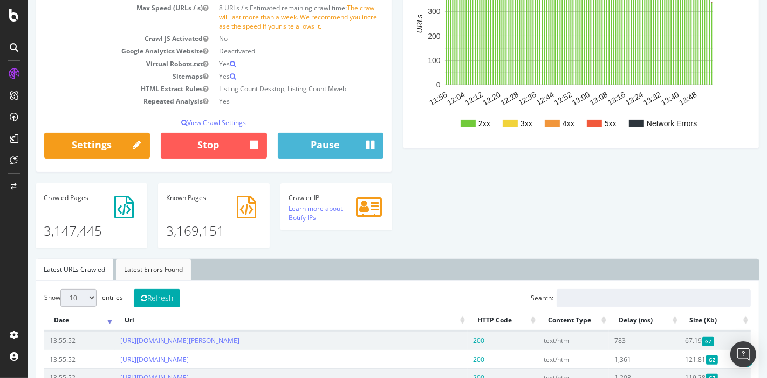  Describe the element at coordinates (546, 321) in the screenshot. I see `th: Content Type: activate to sort column ascending` at that location.